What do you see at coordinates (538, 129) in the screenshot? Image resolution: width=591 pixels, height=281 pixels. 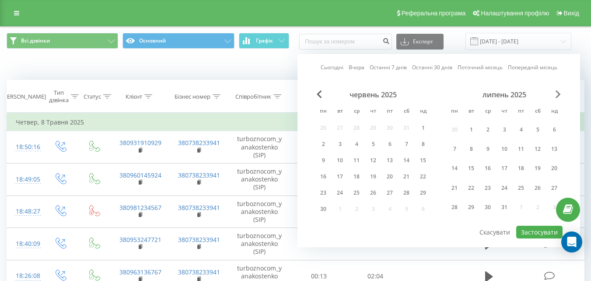 I see `div: сб 5 лип 2025 р.` at bounding box center [538, 129].